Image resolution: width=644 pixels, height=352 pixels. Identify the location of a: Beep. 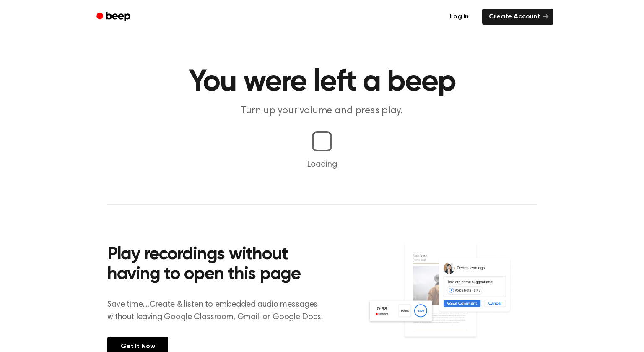
(114, 17).